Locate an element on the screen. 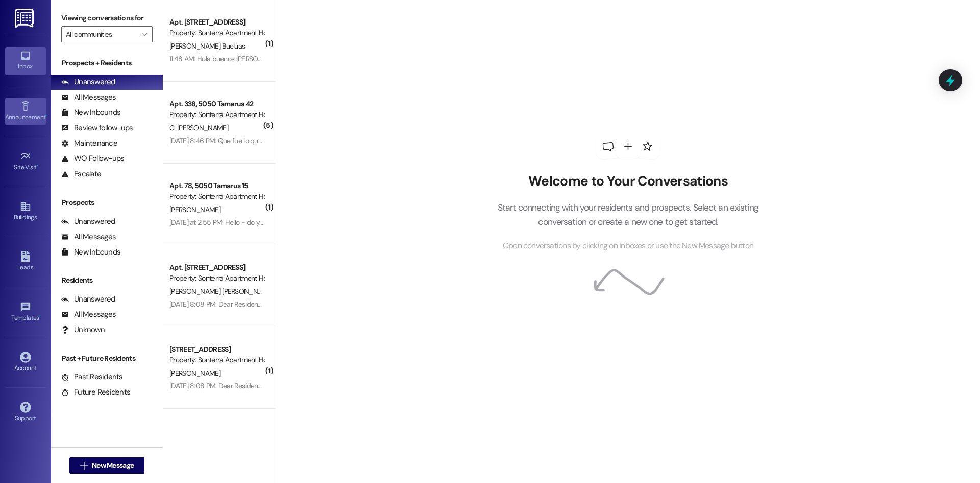  div: Prospects + Residents is located at coordinates (106, 63).